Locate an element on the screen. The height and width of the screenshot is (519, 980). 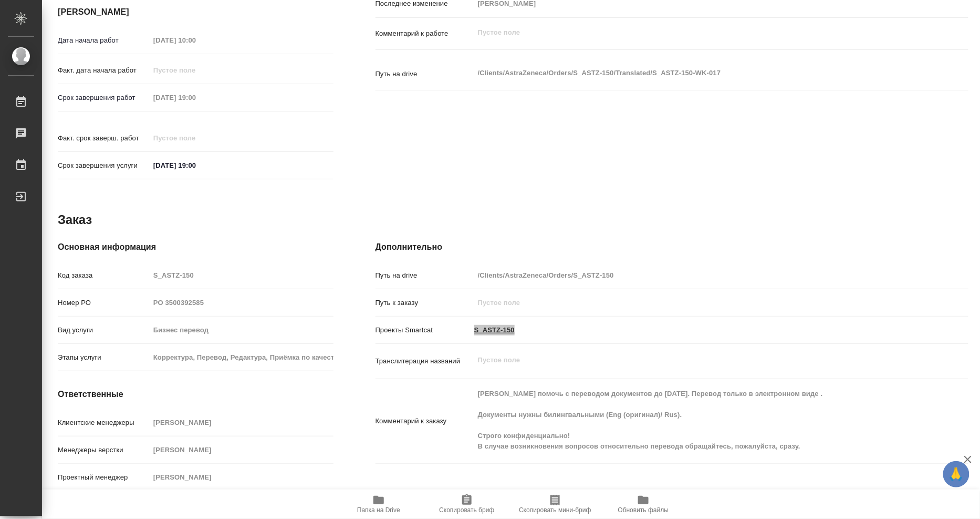
p: Путь к заказу is located at coordinates (425, 303).